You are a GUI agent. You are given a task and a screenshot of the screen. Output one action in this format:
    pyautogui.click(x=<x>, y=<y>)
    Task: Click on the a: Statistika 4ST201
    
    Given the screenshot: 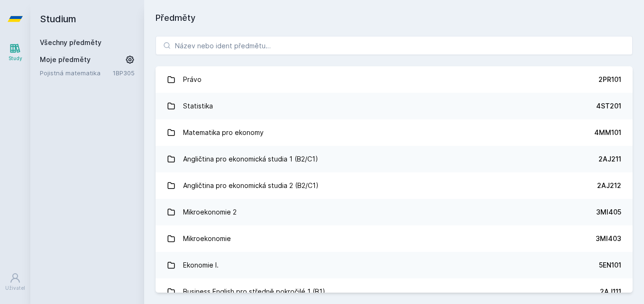 What is the action you would take?
    pyautogui.click(x=394, y=106)
    